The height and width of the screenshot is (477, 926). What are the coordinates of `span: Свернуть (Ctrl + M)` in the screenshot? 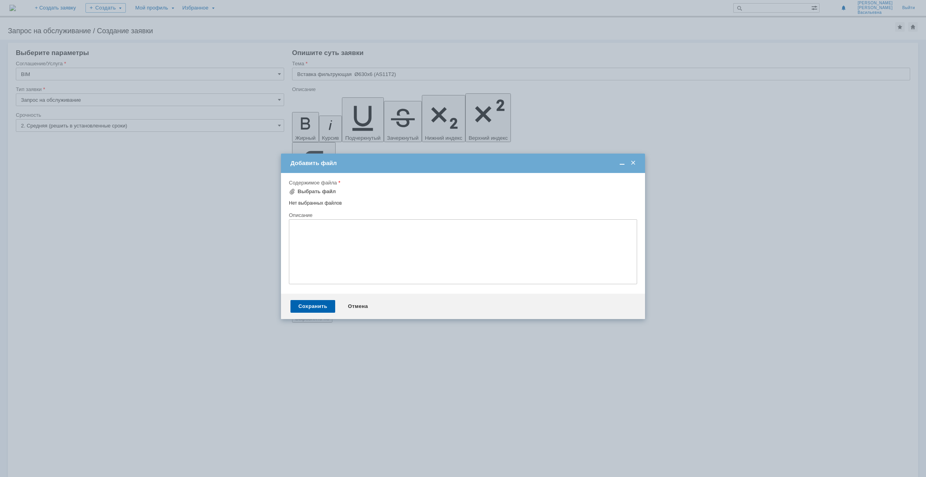 It's located at (622, 163).